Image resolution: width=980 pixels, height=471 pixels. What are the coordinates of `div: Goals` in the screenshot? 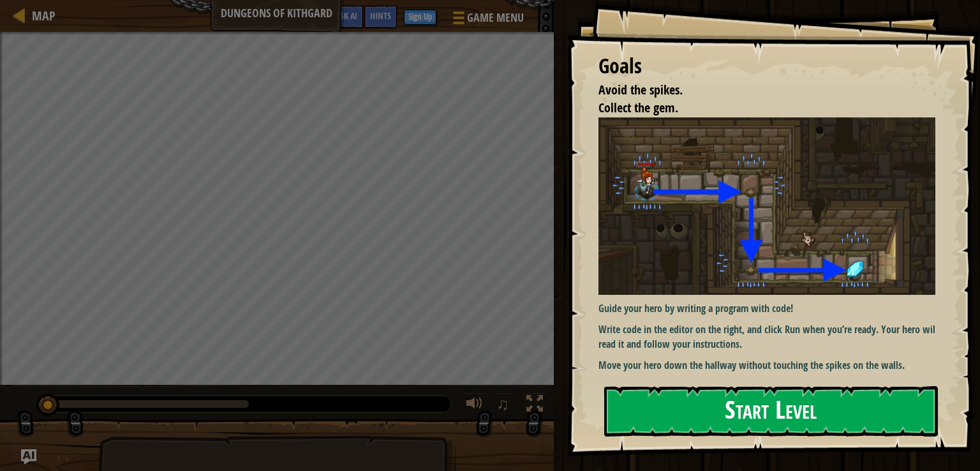 It's located at (767, 66).